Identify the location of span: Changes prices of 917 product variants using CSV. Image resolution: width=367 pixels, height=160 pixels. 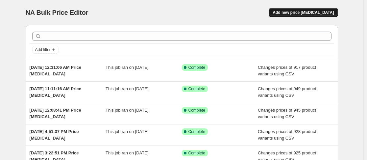
(287, 70).